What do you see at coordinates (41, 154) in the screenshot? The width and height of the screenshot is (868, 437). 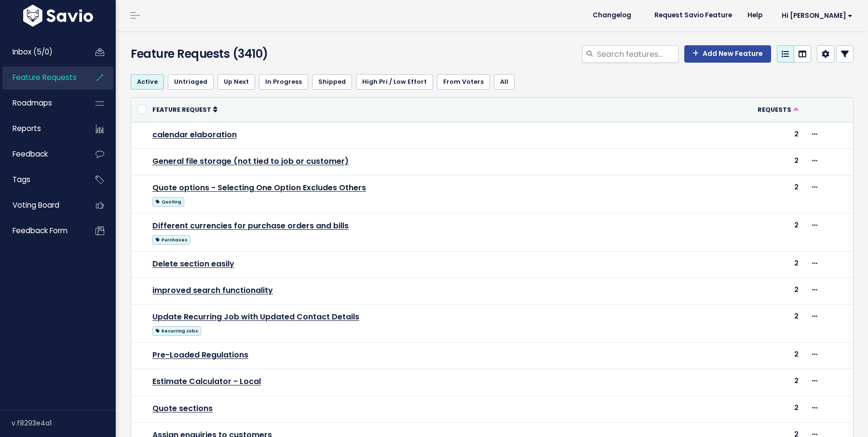 I see `a: Feedback` at bounding box center [41, 154].